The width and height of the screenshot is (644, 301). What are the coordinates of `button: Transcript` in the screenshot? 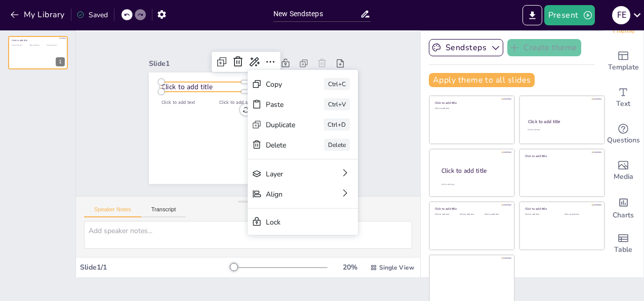 It's located at (164, 212).